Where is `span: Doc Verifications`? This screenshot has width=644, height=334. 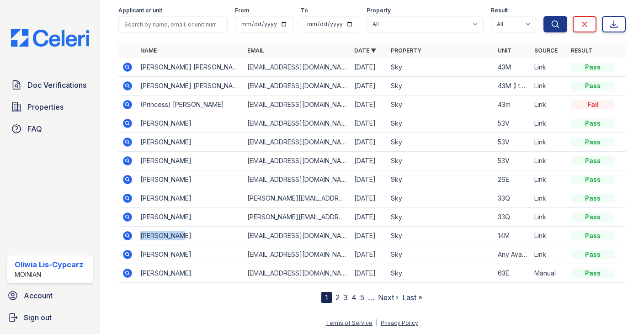 span: Doc Verifications is located at coordinates (57, 85).